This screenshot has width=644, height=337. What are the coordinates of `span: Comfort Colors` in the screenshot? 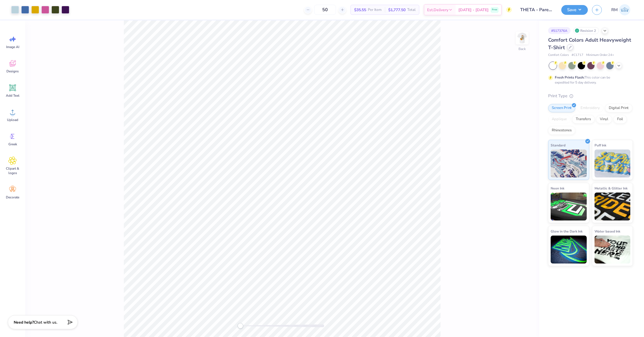 It's located at (559, 55).